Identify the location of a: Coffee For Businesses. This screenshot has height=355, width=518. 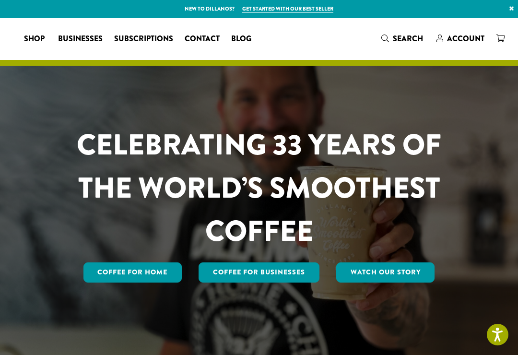
(259, 273).